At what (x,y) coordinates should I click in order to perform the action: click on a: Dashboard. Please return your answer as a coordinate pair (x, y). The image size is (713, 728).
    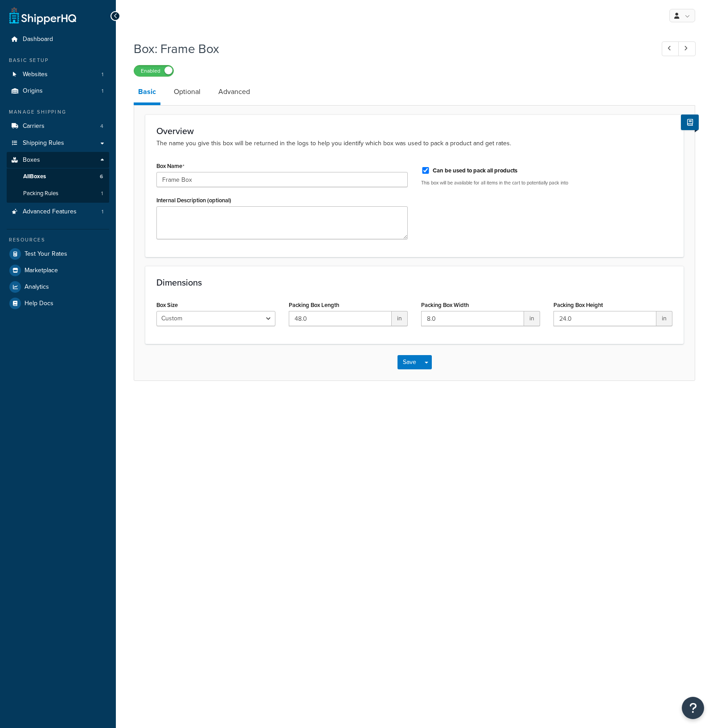
    Looking at the image, I should click on (58, 39).